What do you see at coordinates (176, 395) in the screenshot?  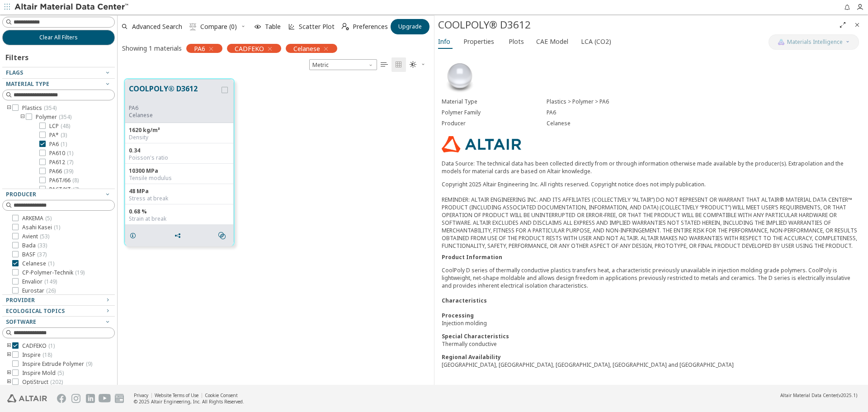 I see `a: Website Terms of Use` at bounding box center [176, 395].